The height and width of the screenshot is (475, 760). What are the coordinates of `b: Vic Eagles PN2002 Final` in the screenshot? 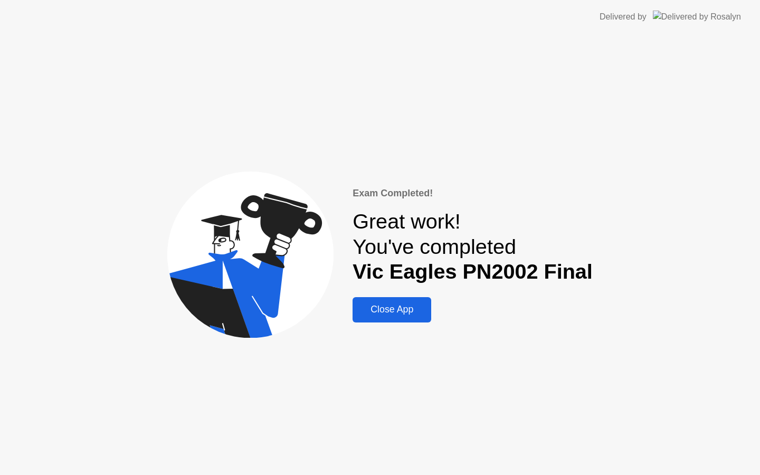 It's located at (472, 271).